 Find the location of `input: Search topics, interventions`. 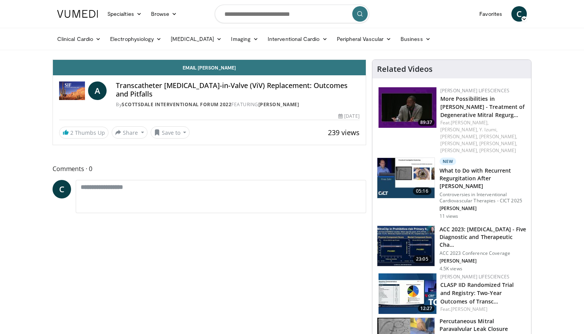

input: Search topics, interventions is located at coordinates (292, 14).